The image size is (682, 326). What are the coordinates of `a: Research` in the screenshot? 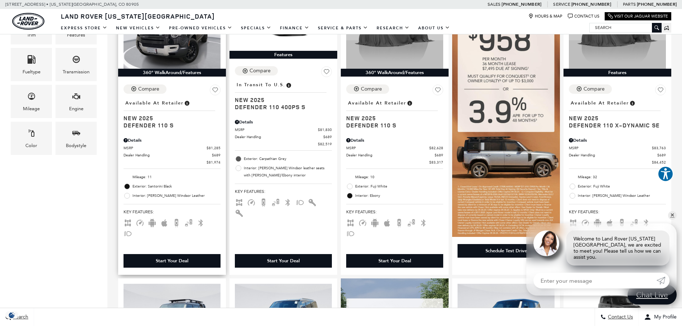 It's located at (393, 28).